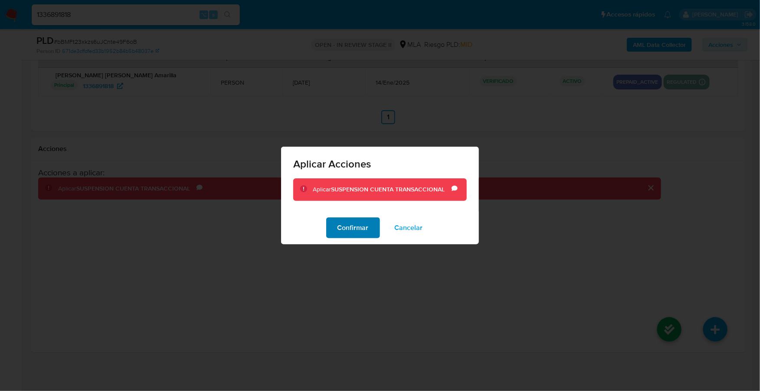 This screenshot has width=760, height=391. I want to click on button: Cancelar, so click(408, 228).